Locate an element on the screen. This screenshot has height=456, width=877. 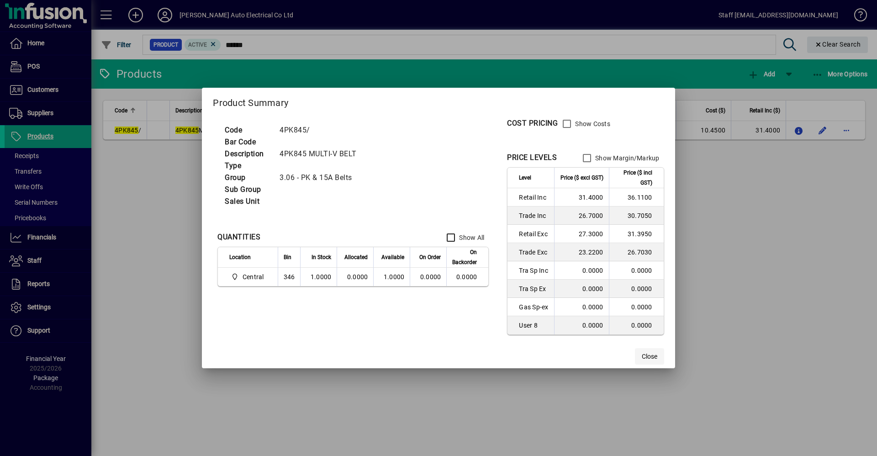
span: Location is located at coordinates (240, 257).